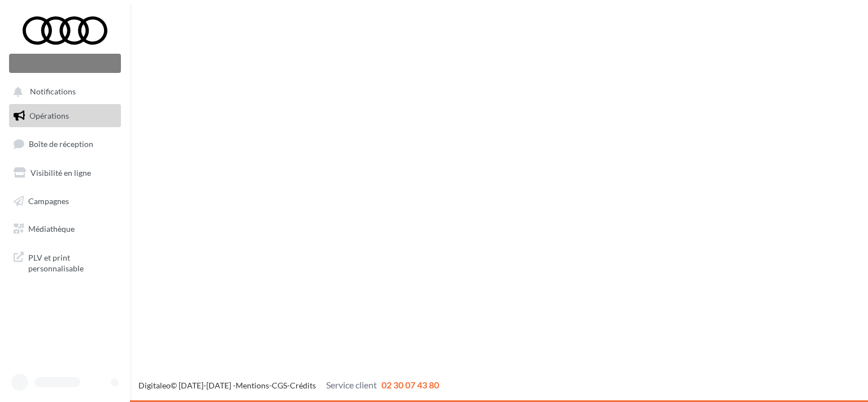 This screenshot has width=868, height=402. Describe the element at coordinates (65, 63) in the screenshot. I see `div: Nouvelle campagne` at that location.